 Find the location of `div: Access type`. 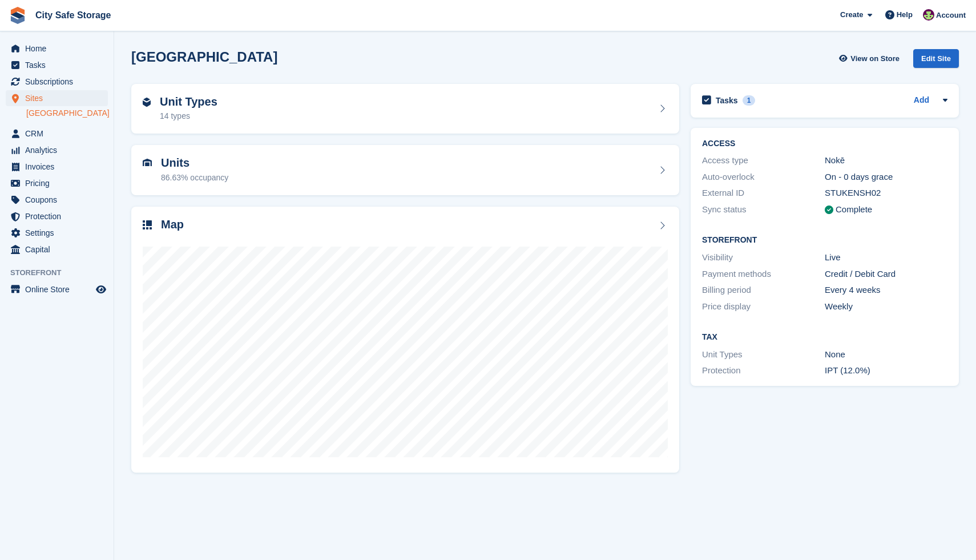

div: Access type is located at coordinates (763, 160).